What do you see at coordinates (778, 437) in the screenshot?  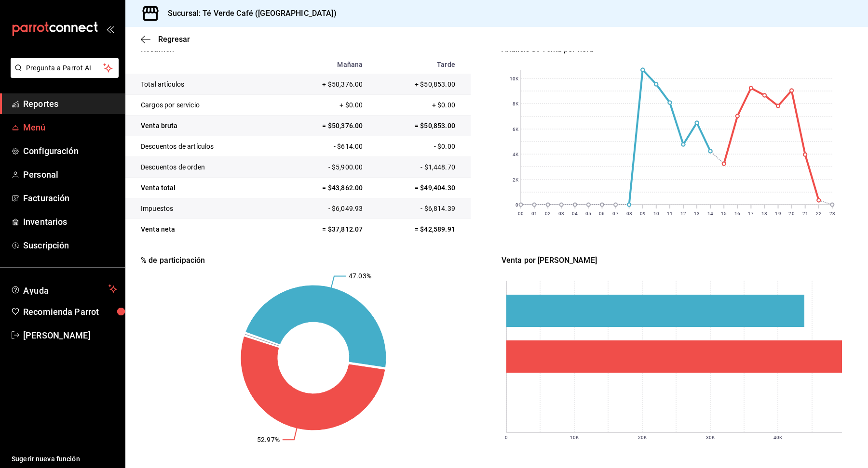 I see `text: 40K` at bounding box center [778, 437].